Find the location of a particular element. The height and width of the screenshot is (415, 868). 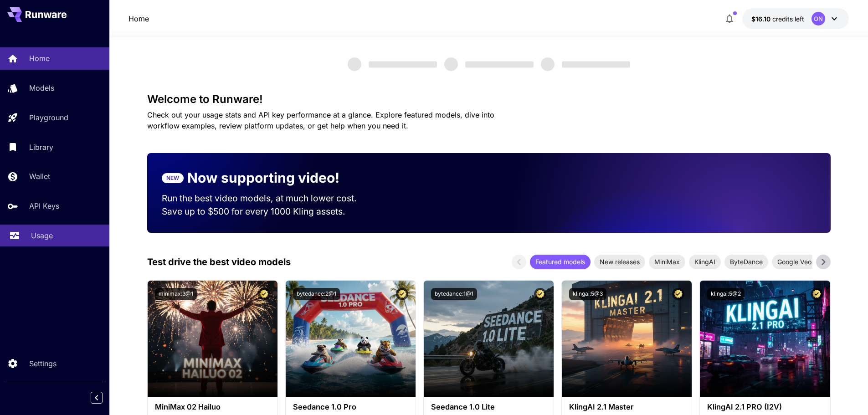

span: ByteDance is located at coordinates (747, 261).